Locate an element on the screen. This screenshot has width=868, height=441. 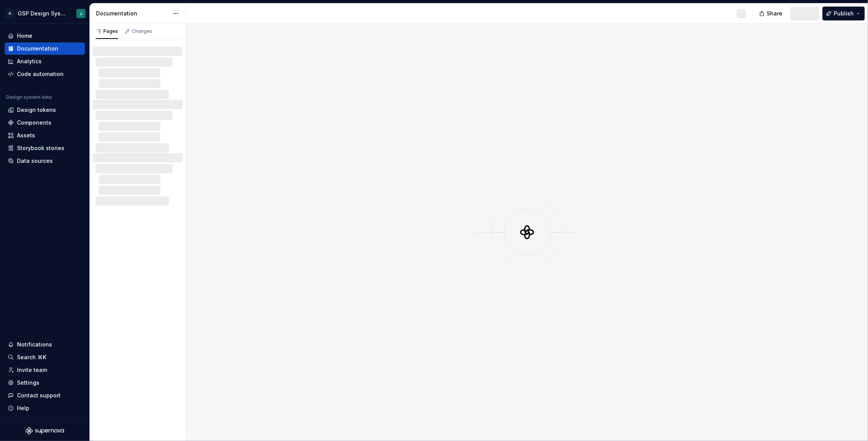
a: Components is located at coordinates (45, 123).